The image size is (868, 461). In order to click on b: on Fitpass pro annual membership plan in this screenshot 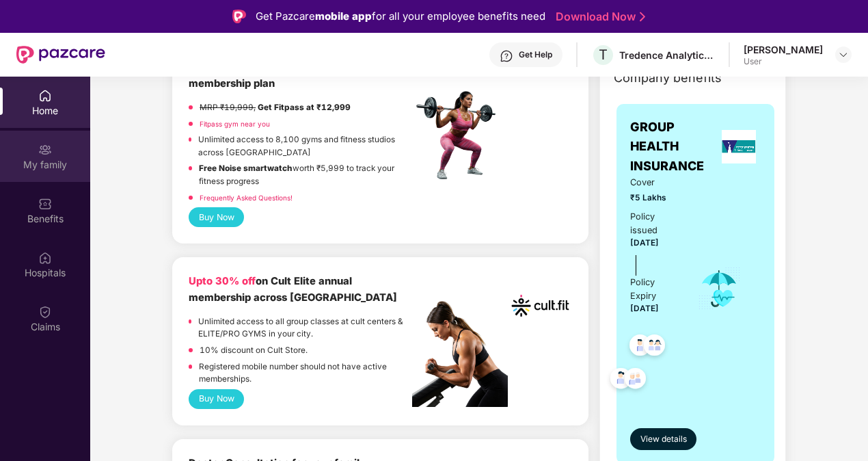, I will do `click(275, 75)`.